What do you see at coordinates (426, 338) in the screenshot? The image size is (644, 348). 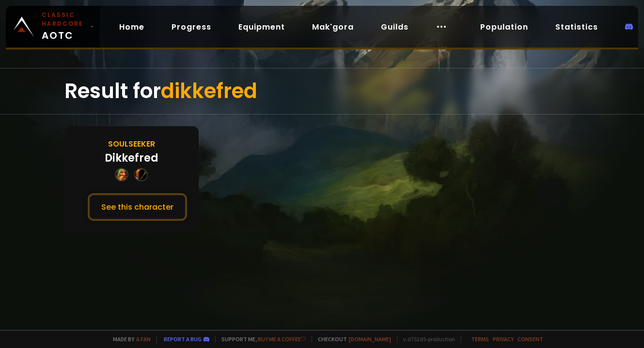 I see `span: v. d752d5 - production` at bounding box center [426, 338].